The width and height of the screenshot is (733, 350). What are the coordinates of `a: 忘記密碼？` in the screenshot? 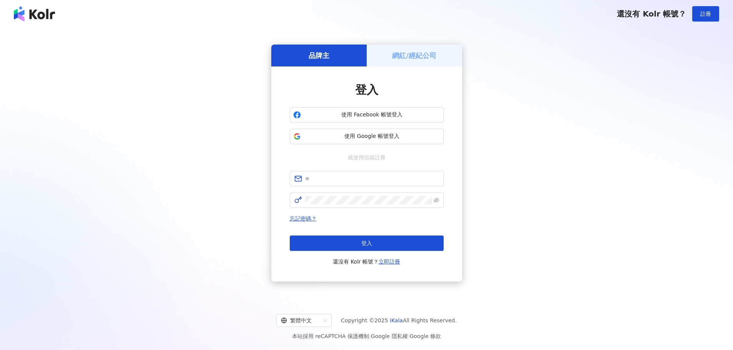 It's located at (303, 219).